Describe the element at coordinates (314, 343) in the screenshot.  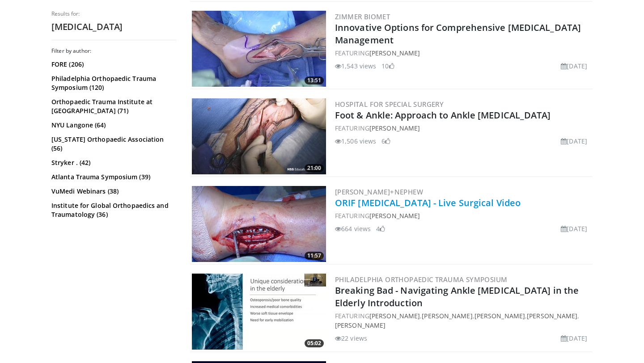
I see `span: 05:02` at that location.